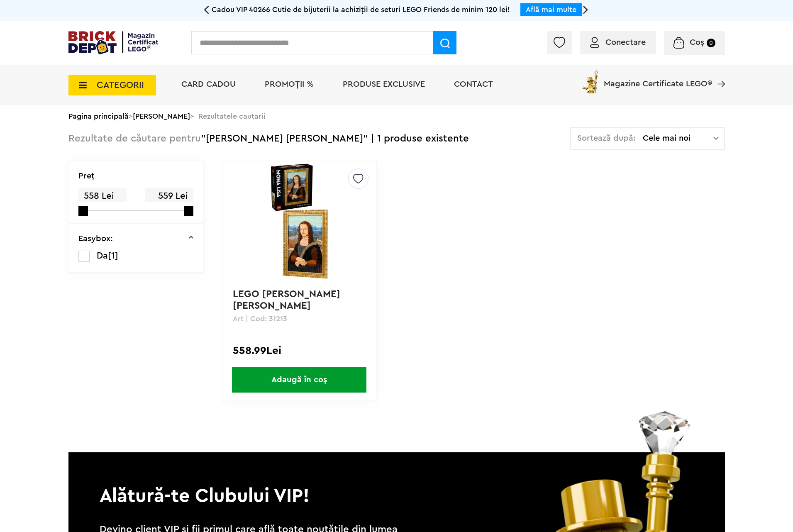 The width and height of the screenshot is (793, 532). I want to click on span: Da, so click(102, 255).